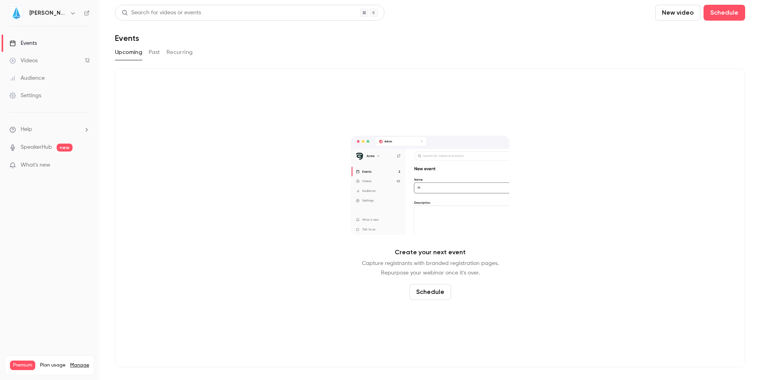  What do you see at coordinates (16, 13) in the screenshot?
I see `img: JIN` at bounding box center [16, 13].